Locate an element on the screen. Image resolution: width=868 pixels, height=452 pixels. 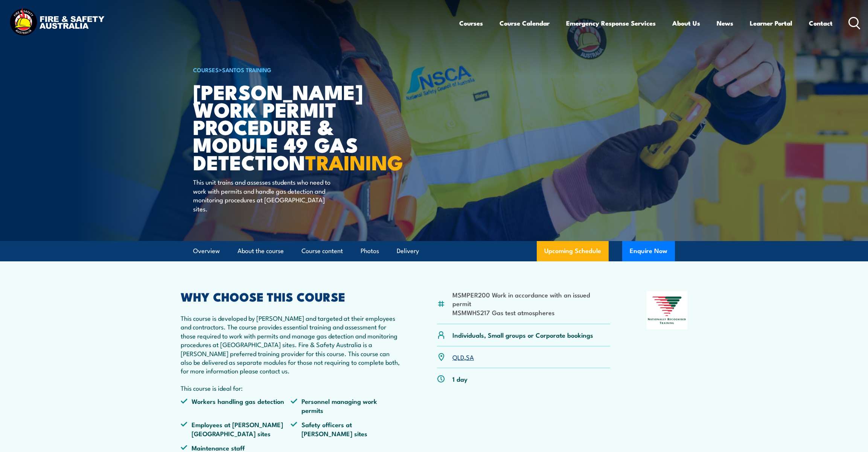
a: Emergency Response Services is located at coordinates (611, 23).